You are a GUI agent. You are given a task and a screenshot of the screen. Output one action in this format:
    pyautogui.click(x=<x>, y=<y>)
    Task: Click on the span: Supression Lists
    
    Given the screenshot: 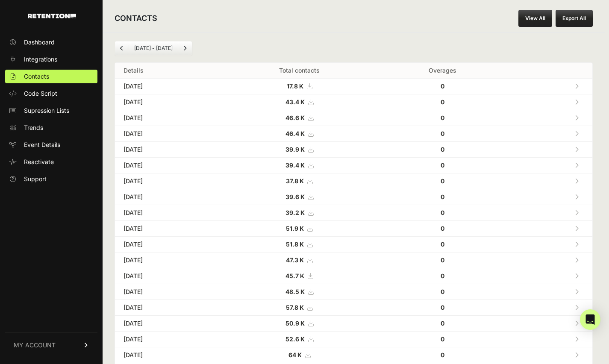 What is the action you would take?
    pyautogui.click(x=46, y=111)
    